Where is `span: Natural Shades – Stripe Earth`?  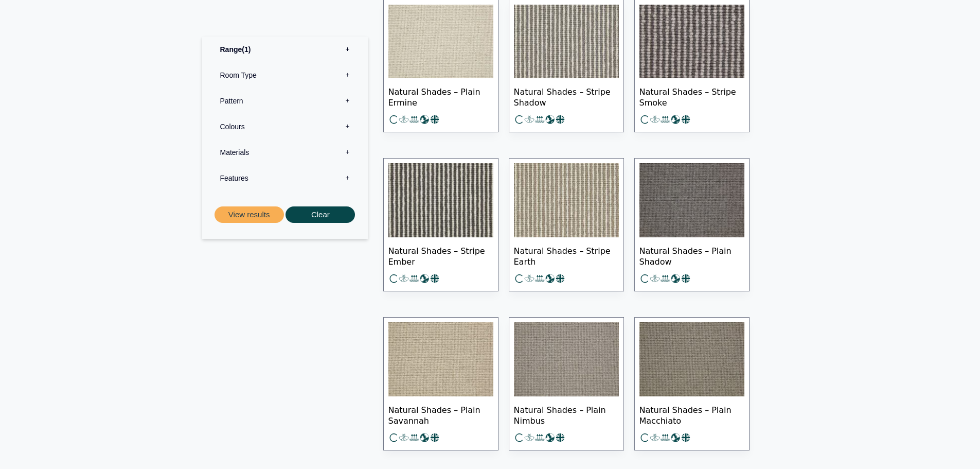
span: Natural Shades – Stripe Earth is located at coordinates (566, 255).